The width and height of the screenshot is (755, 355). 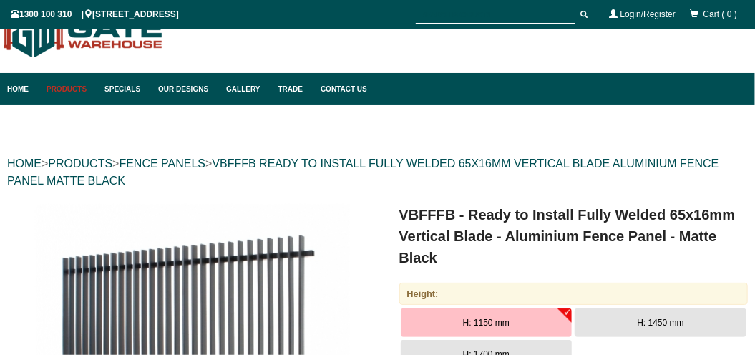 What do you see at coordinates (245, 89) in the screenshot?
I see `a: Gallery` at bounding box center [245, 89].